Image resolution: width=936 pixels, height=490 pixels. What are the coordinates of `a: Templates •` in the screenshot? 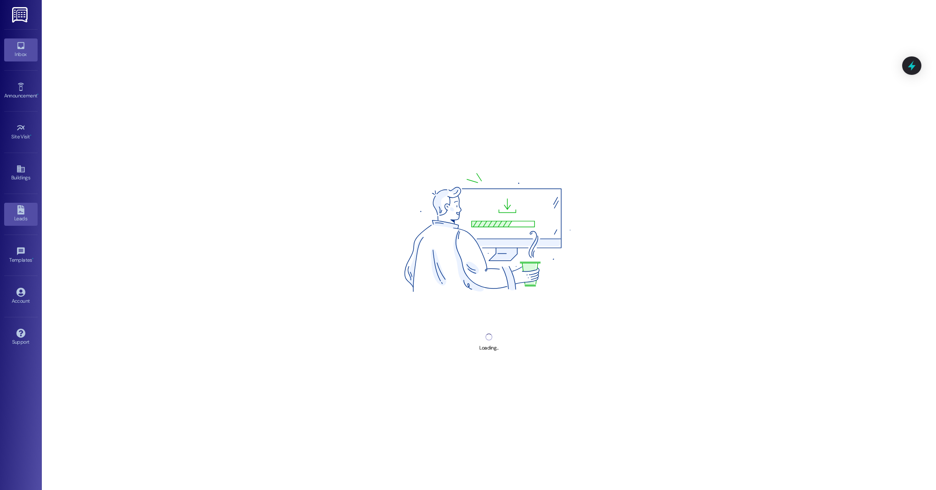 It's located at (21, 255).